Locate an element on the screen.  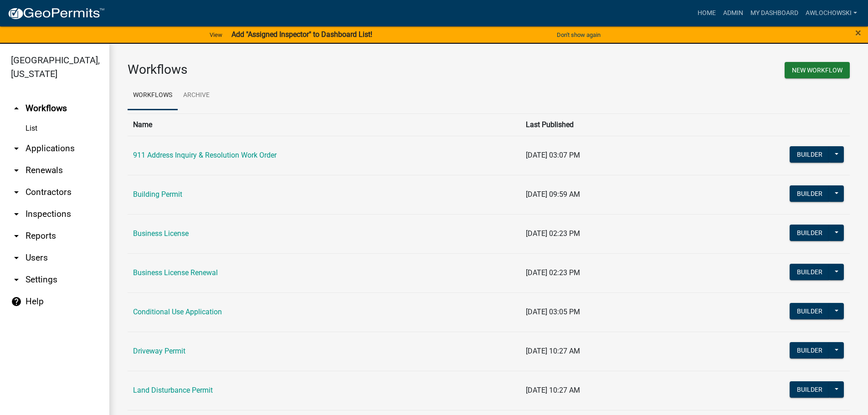
th: Last Published is located at coordinates (602, 124).